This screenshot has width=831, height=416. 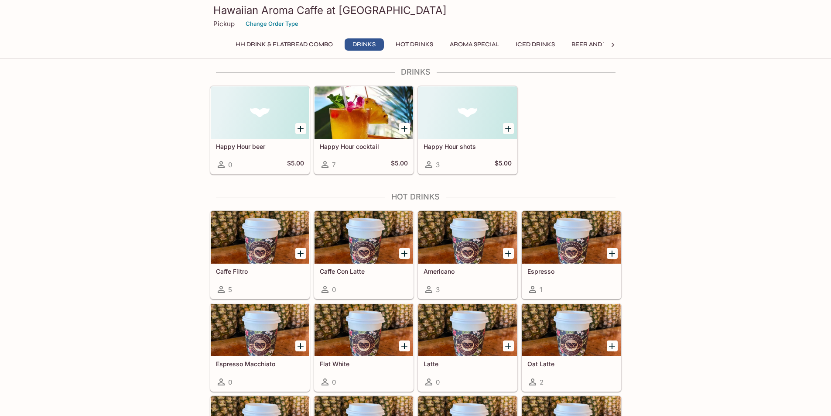 I want to click on button: Add Oat Latte, so click(x=612, y=345).